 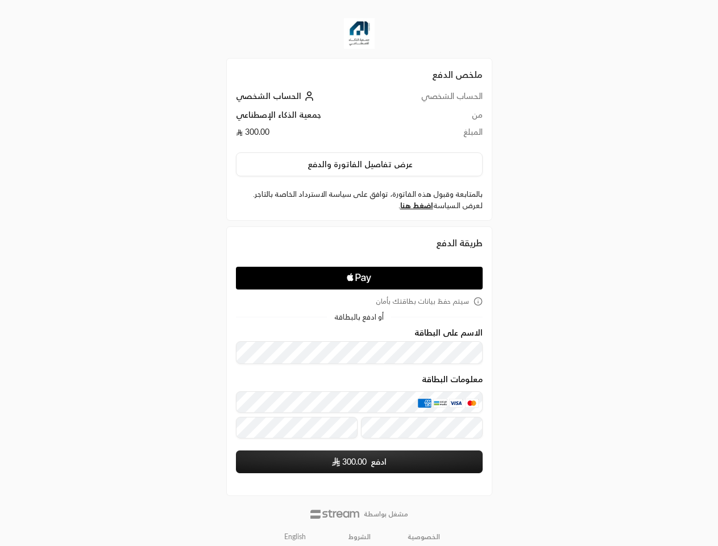 I want to click on span: أو ادفع بالبطاقة, so click(x=359, y=317).